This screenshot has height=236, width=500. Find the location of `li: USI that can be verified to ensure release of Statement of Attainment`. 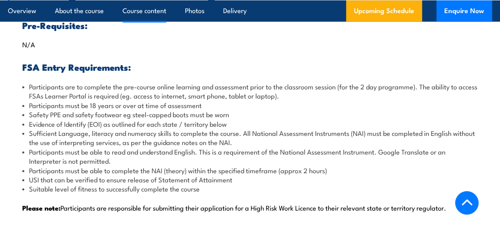

li: USI that can be verified to ensure release of Statement of Attainment is located at coordinates (250, 179).